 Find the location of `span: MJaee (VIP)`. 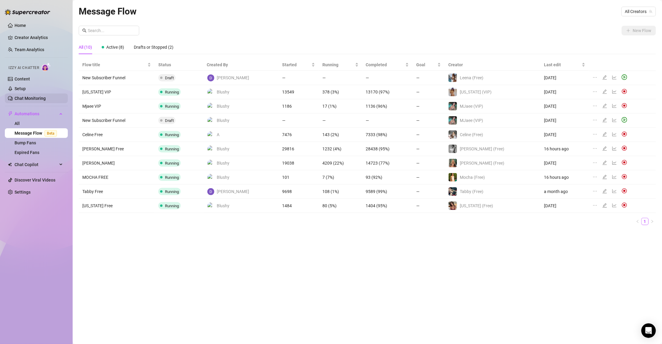

span: MJaee (VIP) is located at coordinates (471, 106).